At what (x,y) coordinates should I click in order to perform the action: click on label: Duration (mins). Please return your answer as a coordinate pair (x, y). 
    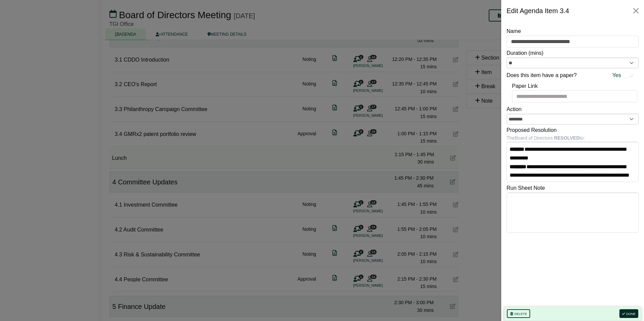
    Looking at the image, I should click on (525, 53).